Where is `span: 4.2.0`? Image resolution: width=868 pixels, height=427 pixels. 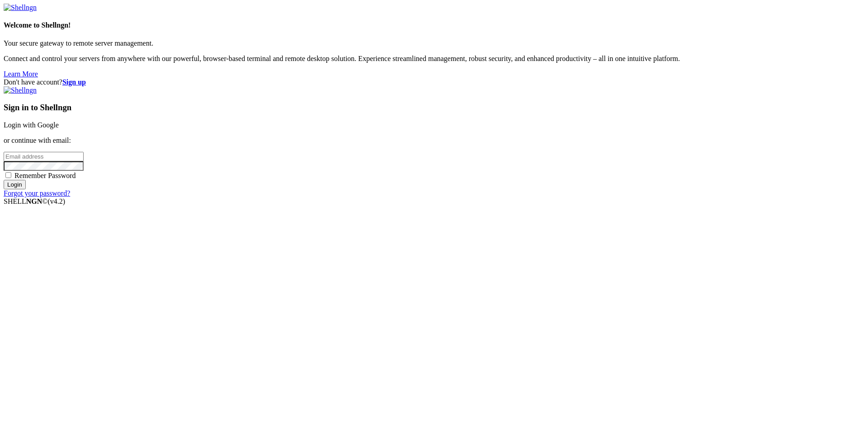
span: 4.2.0 is located at coordinates (57, 201).